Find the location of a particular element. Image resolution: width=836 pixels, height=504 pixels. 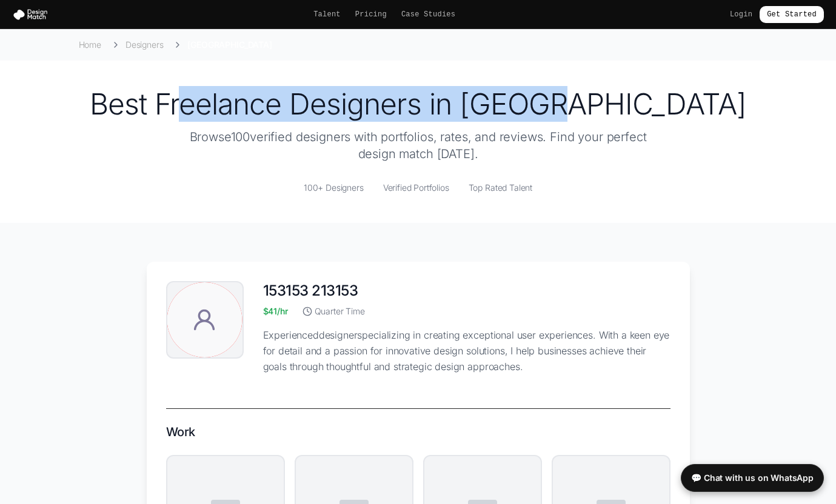

p: Experienced designer specializing in creating exceptional user experiences. With a keen eye for d... is located at coordinates (467, 351).